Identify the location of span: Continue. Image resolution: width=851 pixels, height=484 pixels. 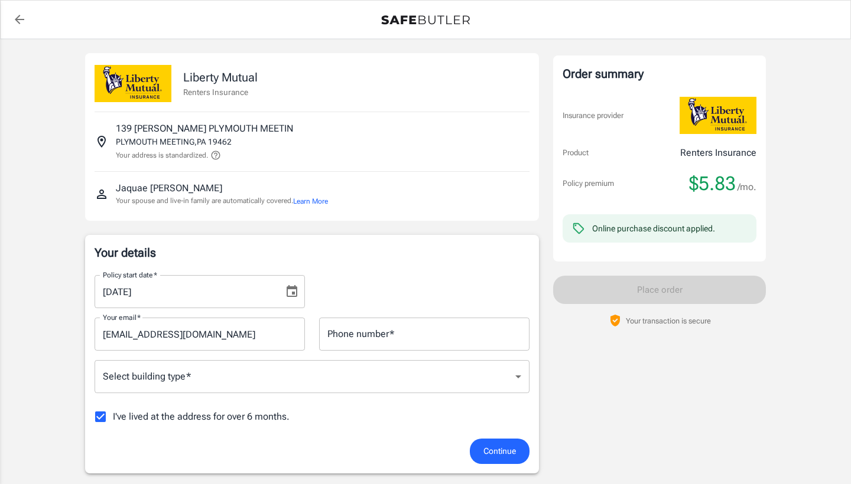
(499, 451).